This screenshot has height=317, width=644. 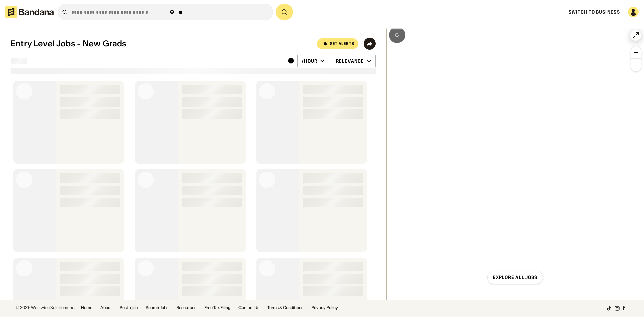 I want to click on div: Relevance, so click(x=350, y=61).